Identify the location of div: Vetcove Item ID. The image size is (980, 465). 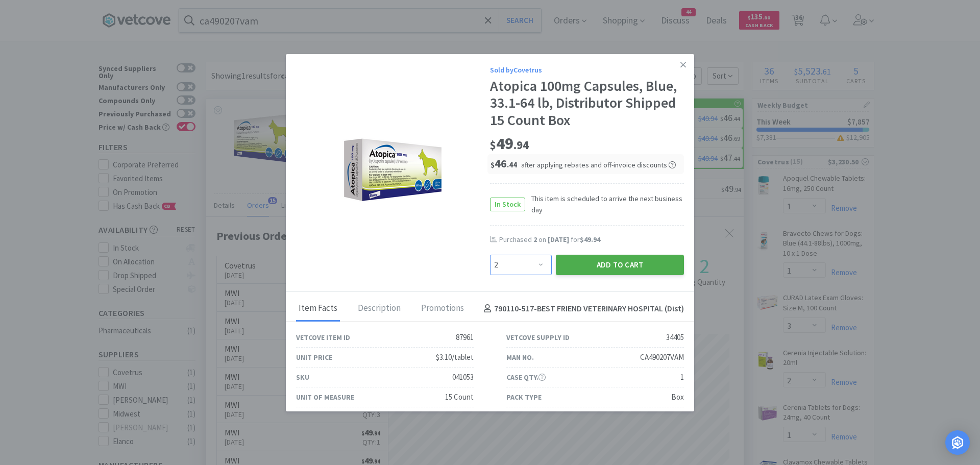
(323, 337).